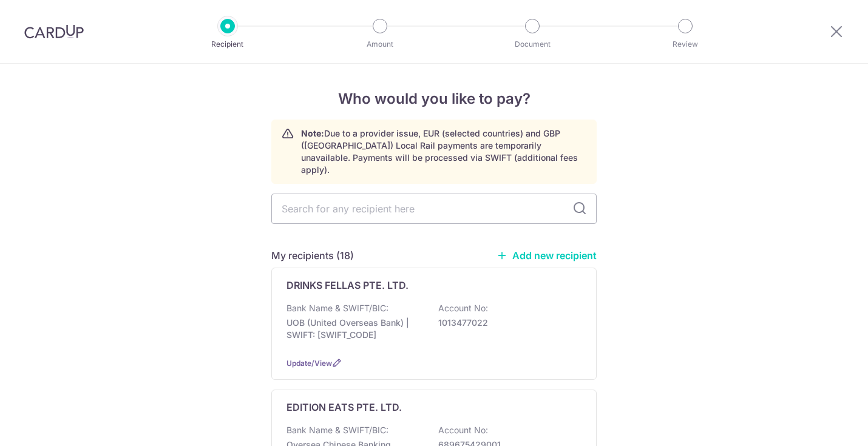  I want to click on p: Review, so click(685, 45).